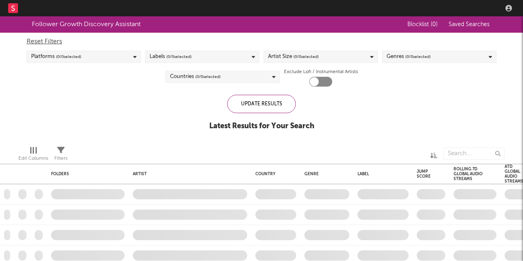 The height and width of the screenshot is (261, 523). I want to click on div: Latest Results for Your Search, so click(262, 126).